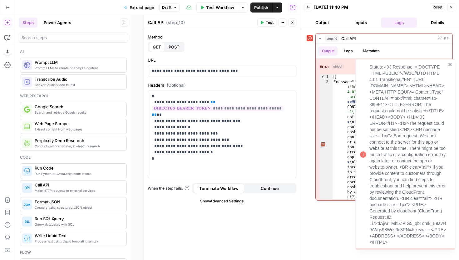 The width and height of the screenshot is (459, 260). I want to click on span: POST, so click(174, 47).